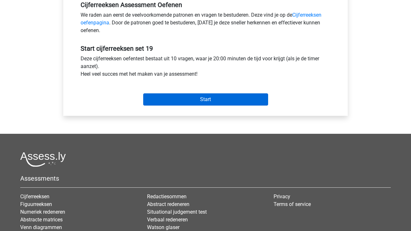  Describe the element at coordinates (292, 204) in the screenshot. I see `a: Terms of service` at that location.